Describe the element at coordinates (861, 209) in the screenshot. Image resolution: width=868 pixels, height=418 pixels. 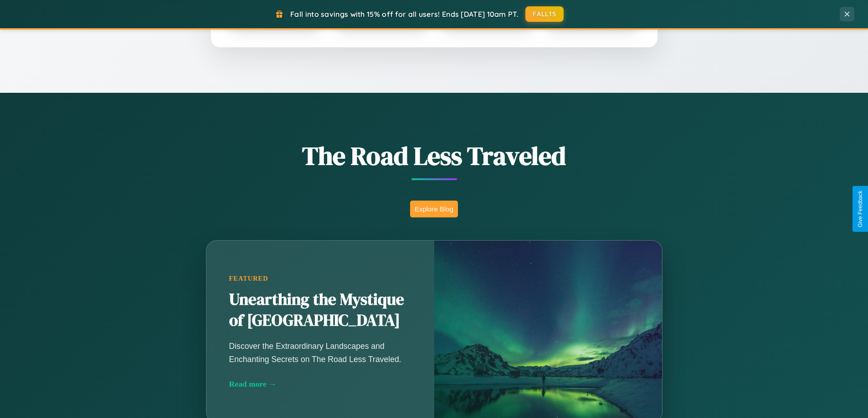
I see `div: Give Feedback` at that location.